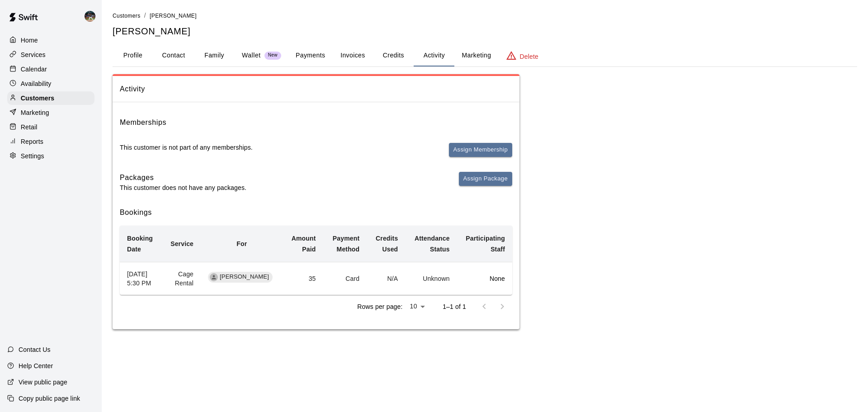  Describe the element at coordinates (486, 179) in the screenshot. I see `button: Assign Package` at that location.